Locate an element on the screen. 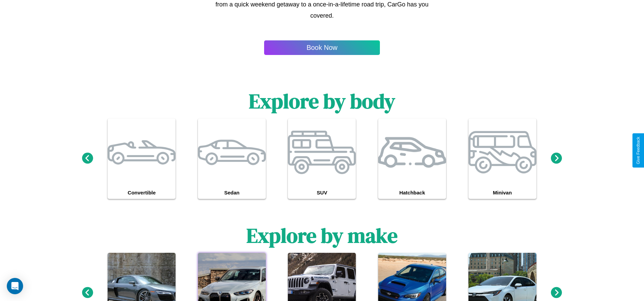 The height and width of the screenshot is (301, 644). div: Open Intercom Messenger is located at coordinates (15, 286).